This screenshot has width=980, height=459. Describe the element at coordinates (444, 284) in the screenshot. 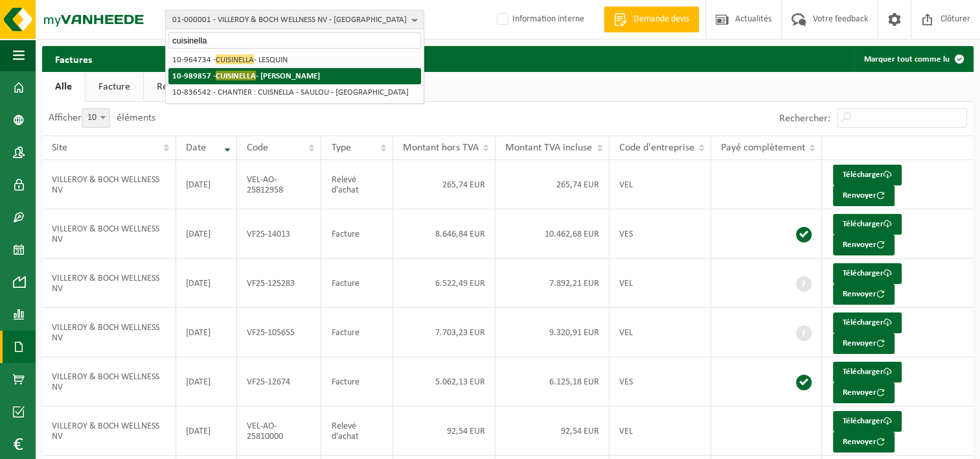

I see `td: 6.522,49 EUR` at that location.